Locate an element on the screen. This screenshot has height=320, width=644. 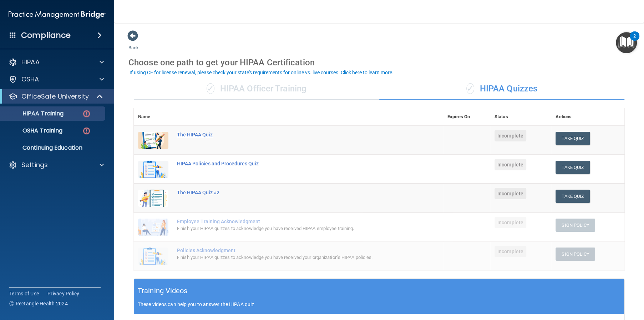
div: HIPAA Quizzes is located at coordinates (502, 89).